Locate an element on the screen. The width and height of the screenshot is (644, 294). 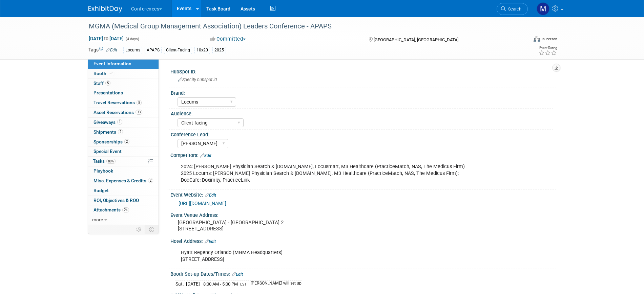
span: Search is located at coordinates (514, 9).